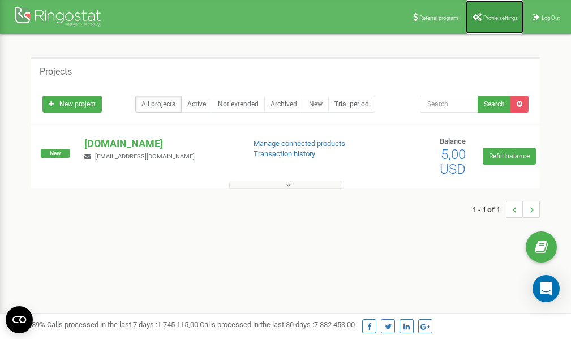  I want to click on a: Manage connected products, so click(300, 143).